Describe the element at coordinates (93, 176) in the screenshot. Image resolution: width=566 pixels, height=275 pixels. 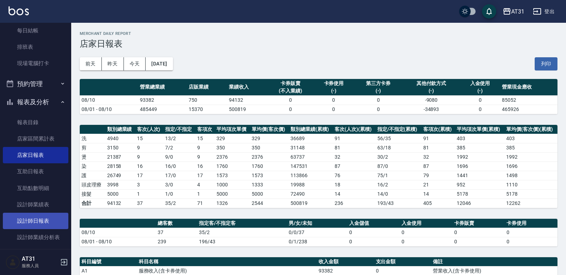
I see `td: 護` at that location.